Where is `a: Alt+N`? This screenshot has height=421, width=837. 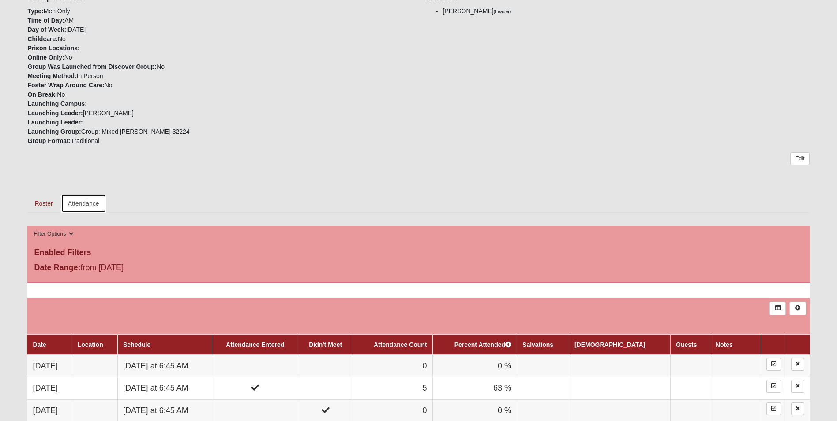
a: Alt+N is located at coordinates (797, 308).